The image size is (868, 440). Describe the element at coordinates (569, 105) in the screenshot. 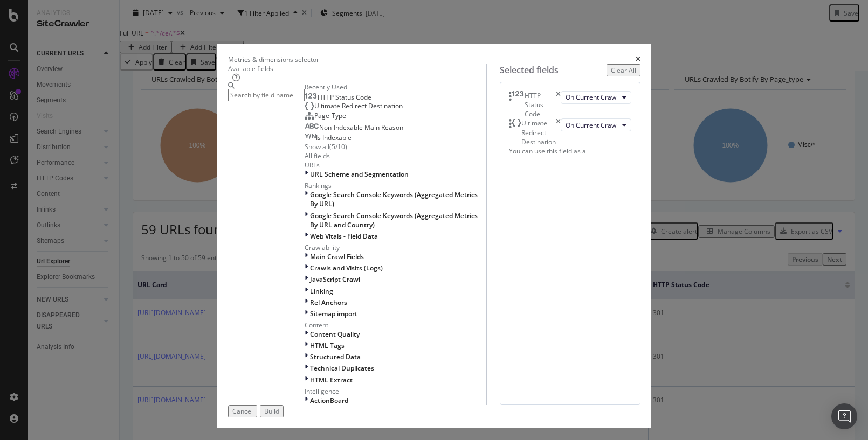

I see `div: HTTP Status CodetimesOn Current Crawl` at that location.